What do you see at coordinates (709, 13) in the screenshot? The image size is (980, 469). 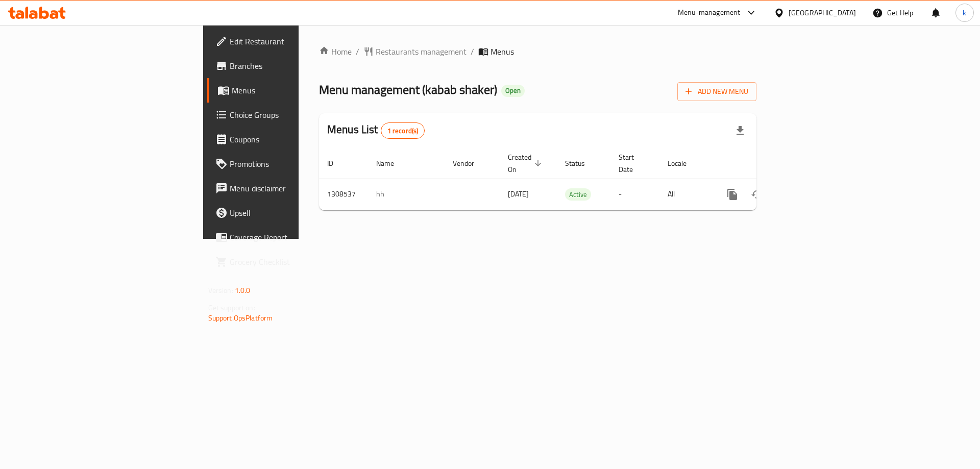 I see `div: Menu-management` at bounding box center [709, 13].